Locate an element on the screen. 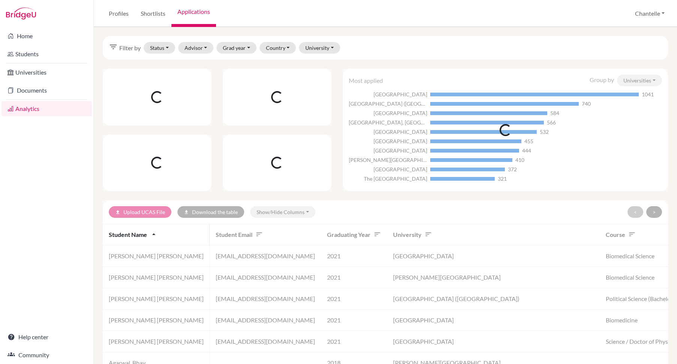  span: Student name is located at coordinates (133, 234).